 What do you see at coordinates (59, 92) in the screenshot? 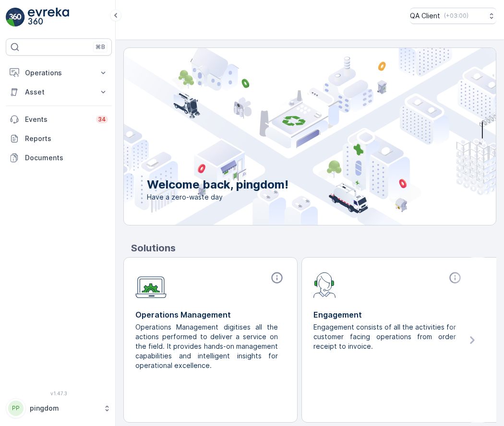
I see `button: Asset` at bounding box center [59, 92].